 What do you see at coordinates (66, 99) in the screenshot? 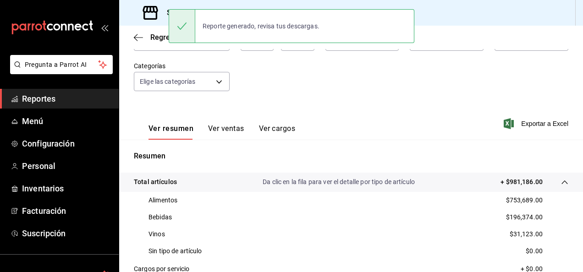
I see `span: Reportes` at bounding box center [66, 99].